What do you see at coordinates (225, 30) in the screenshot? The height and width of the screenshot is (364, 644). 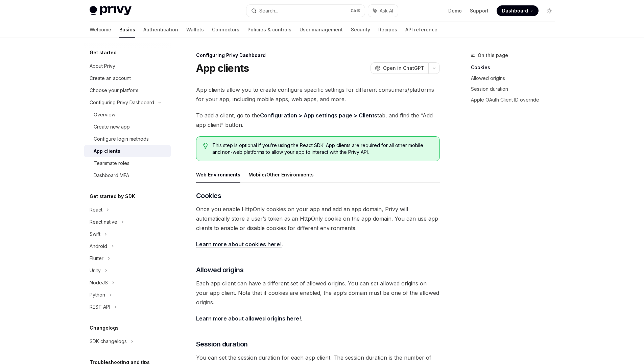 I see `a: Connectors` at bounding box center [225, 30].